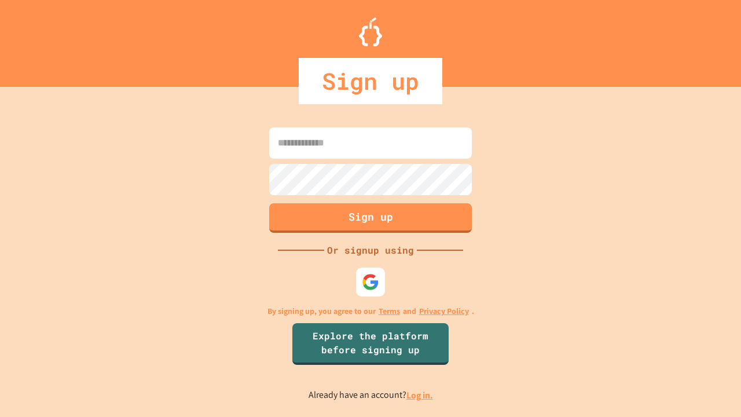 The width and height of the screenshot is (741, 417). What do you see at coordinates (371, 32) in the screenshot?
I see `img: Logo.svg` at bounding box center [371, 32].